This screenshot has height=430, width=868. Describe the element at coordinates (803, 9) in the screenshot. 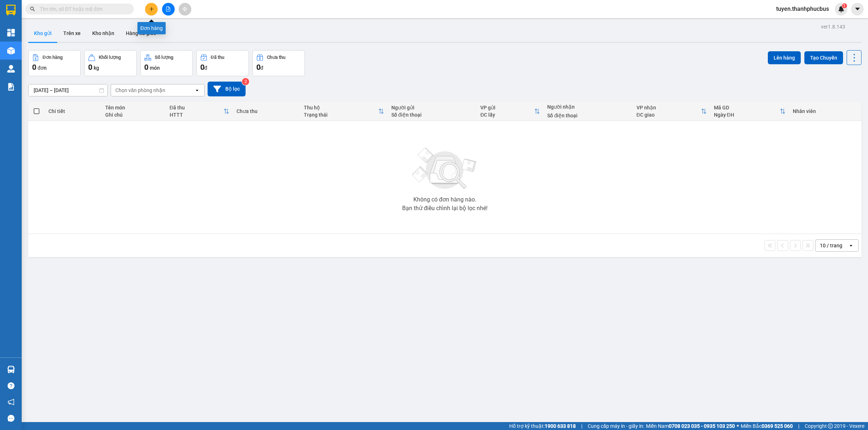

I see `span: tuyen.thanhphucbus` at that location.